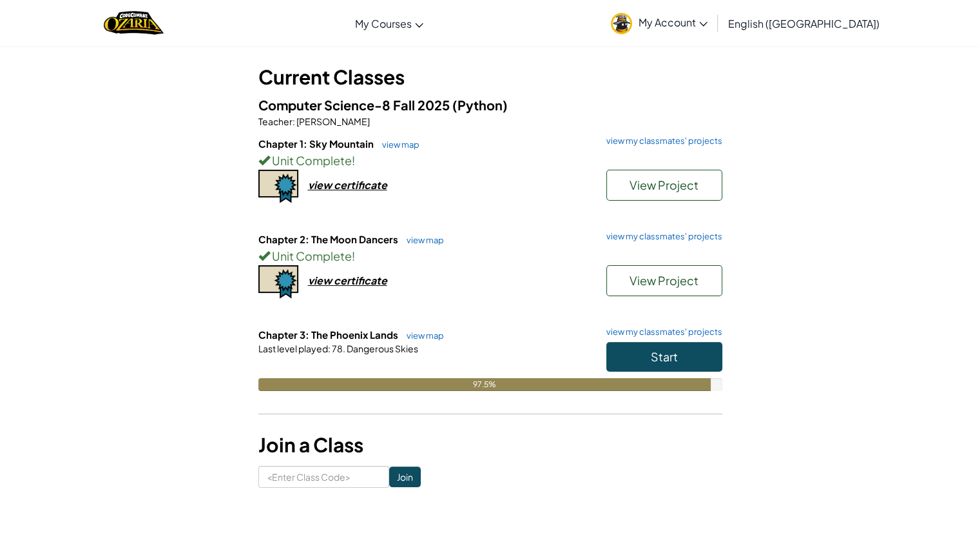 The width and height of the screenshot is (980, 533). I want to click on span: Teacher, so click(275, 121).